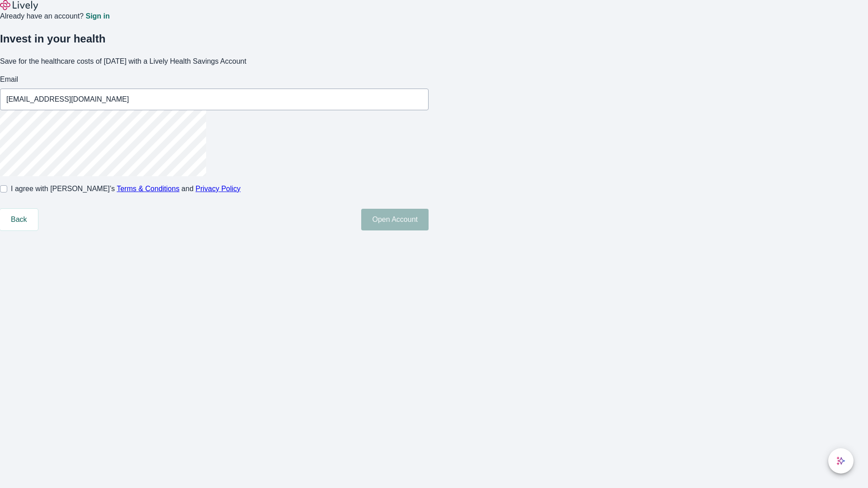  Describe the element at coordinates (97, 16) in the screenshot. I see `a: Sign in` at that location.